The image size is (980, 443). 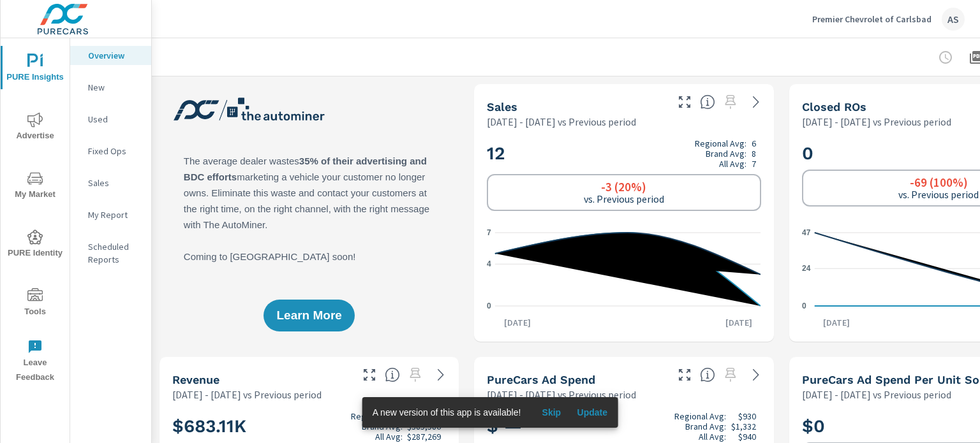 I want to click on h5: PureCars Ad Spend, so click(x=541, y=379).